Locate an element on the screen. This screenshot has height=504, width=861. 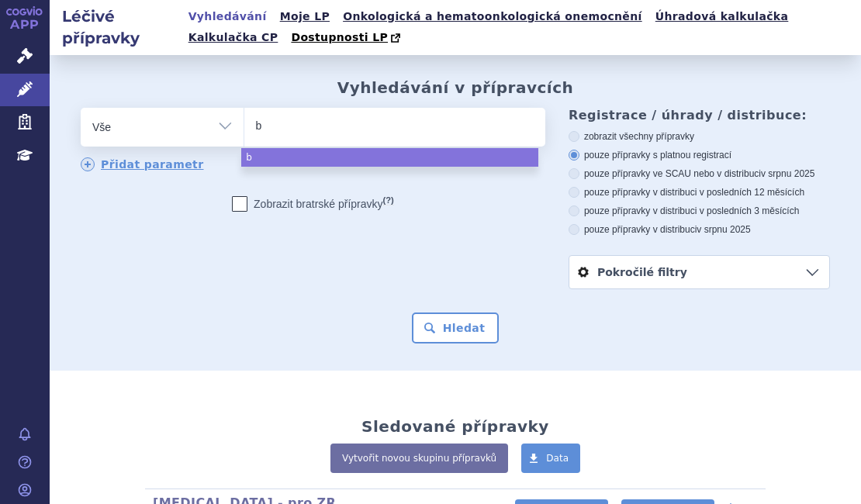
label: pouze přípravky s platnou registrací is located at coordinates (699, 155).